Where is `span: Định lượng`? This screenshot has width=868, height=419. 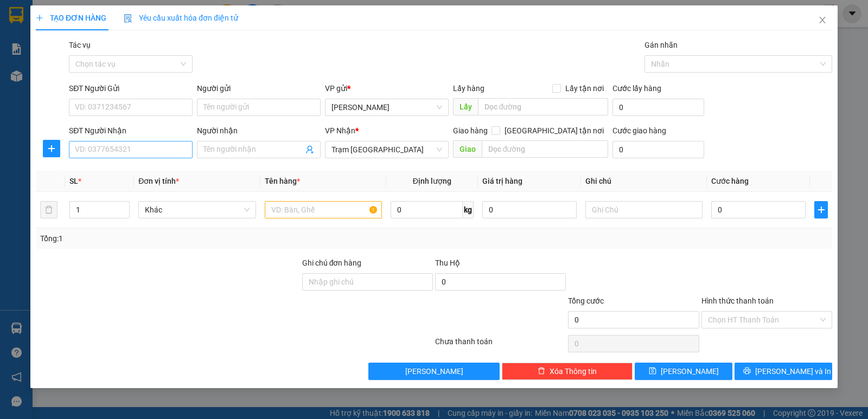 span: Định lượng is located at coordinates (432, 181).